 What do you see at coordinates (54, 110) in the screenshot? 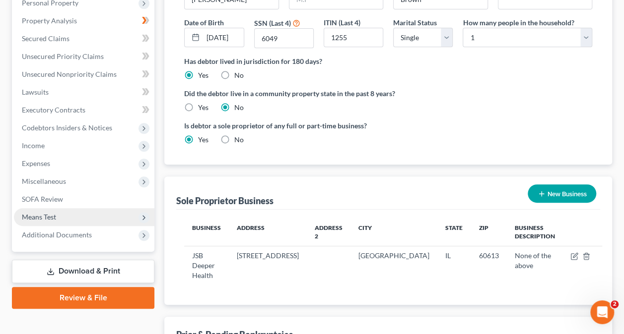
I see `span: Executory Contracts` at bounding box center [54, 110].